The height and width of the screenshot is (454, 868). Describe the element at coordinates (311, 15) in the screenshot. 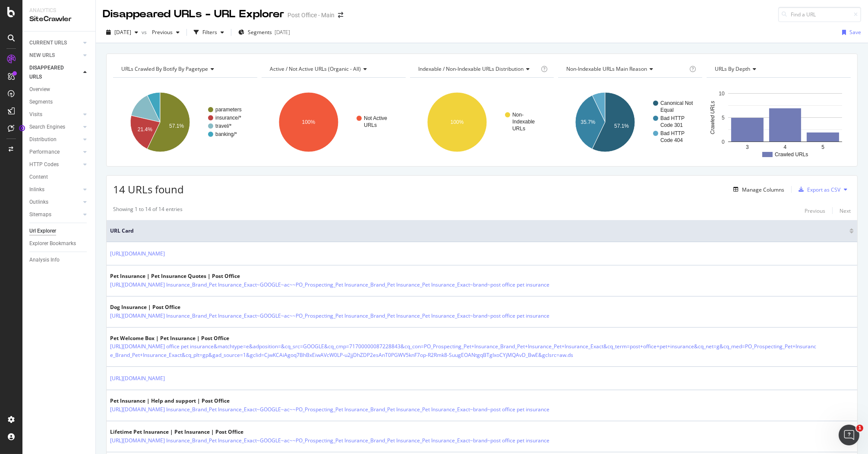

I see `div: Post Office - Main` at that location.